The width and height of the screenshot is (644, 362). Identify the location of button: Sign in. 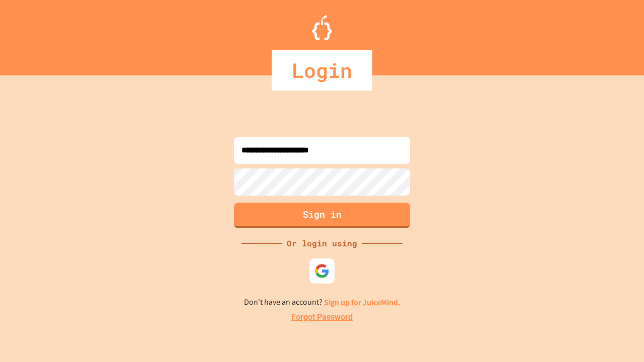
(322, 215).